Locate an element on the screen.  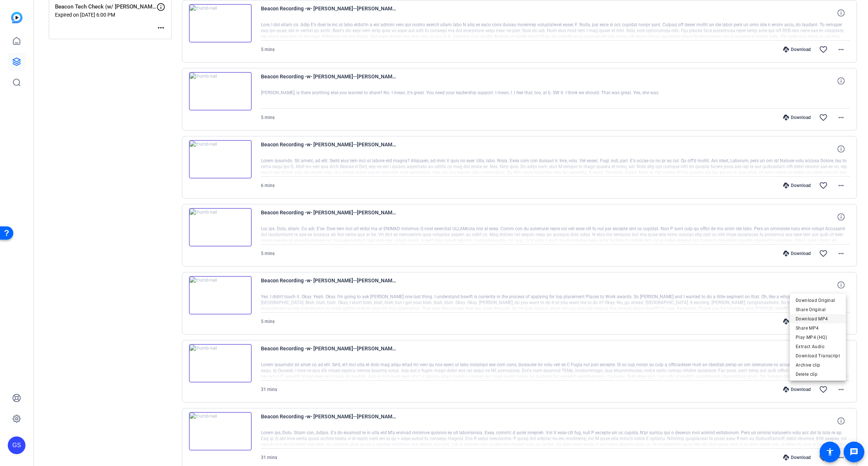
span: Extract Audio is located at coordinates (818, 346).